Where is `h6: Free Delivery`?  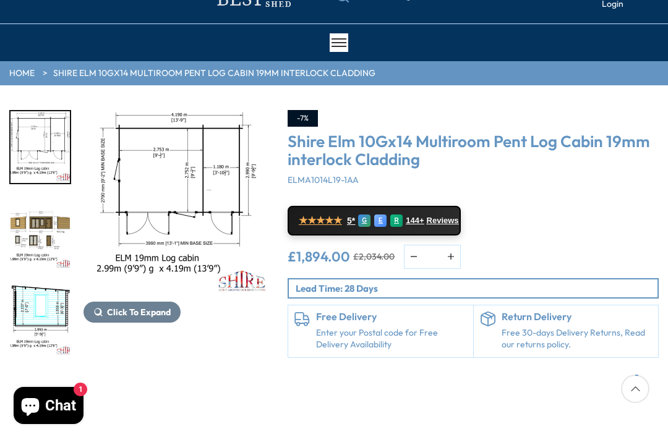
h6: Free Delivery is located at coordinates (391, 317).